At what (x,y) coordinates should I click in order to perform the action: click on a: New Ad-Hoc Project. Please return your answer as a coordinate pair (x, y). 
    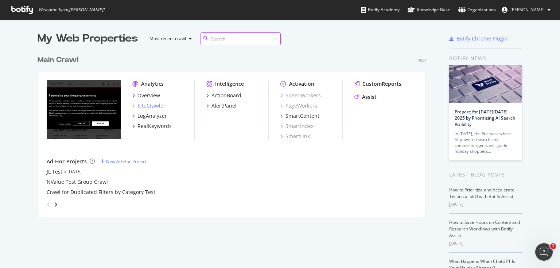
    Looking at the image, I should click on (124, 161).